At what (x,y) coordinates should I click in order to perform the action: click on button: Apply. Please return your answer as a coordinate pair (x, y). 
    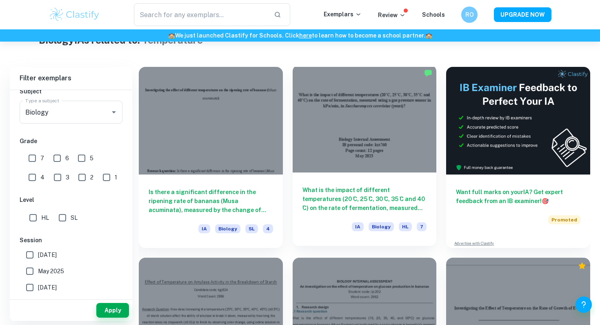
    Looking at the image, I should click on (113, 311).